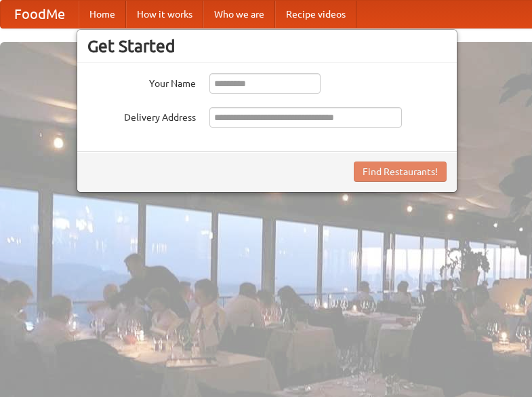 This screenshot has height=397, width=532. I want to click on a: Who we are, so click(240, 14).